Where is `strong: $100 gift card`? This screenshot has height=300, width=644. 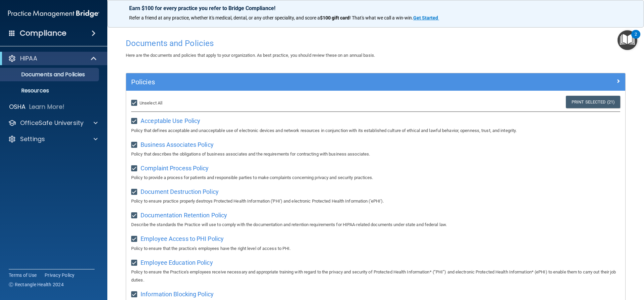
strong: $100 gift card is located at coordinates (335, 18).